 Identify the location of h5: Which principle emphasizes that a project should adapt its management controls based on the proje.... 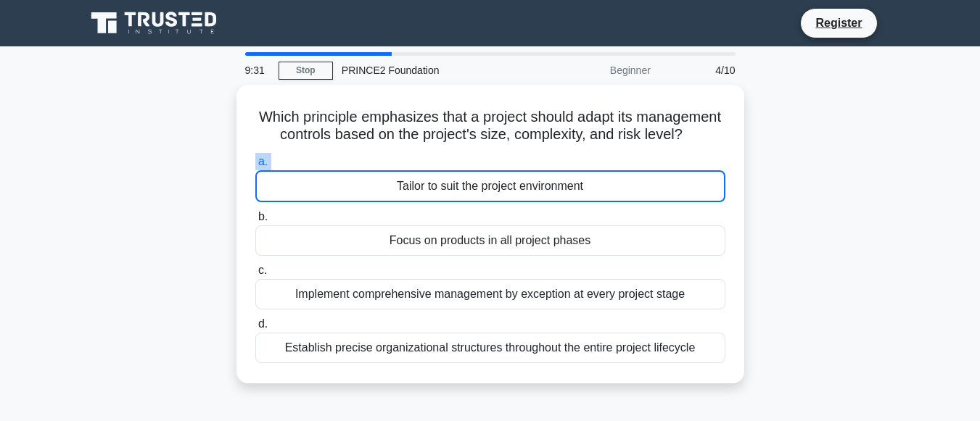
(490, 126).